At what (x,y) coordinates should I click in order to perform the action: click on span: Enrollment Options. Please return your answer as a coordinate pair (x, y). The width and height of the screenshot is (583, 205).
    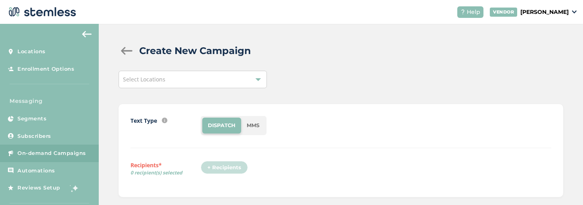
    Looking at the image, I should click on (46, 69).